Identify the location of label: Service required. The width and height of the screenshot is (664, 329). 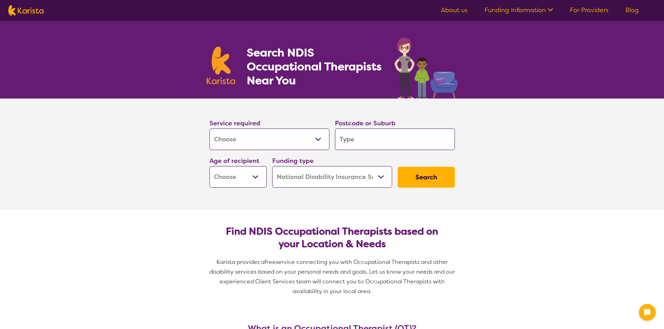
(235, 123).